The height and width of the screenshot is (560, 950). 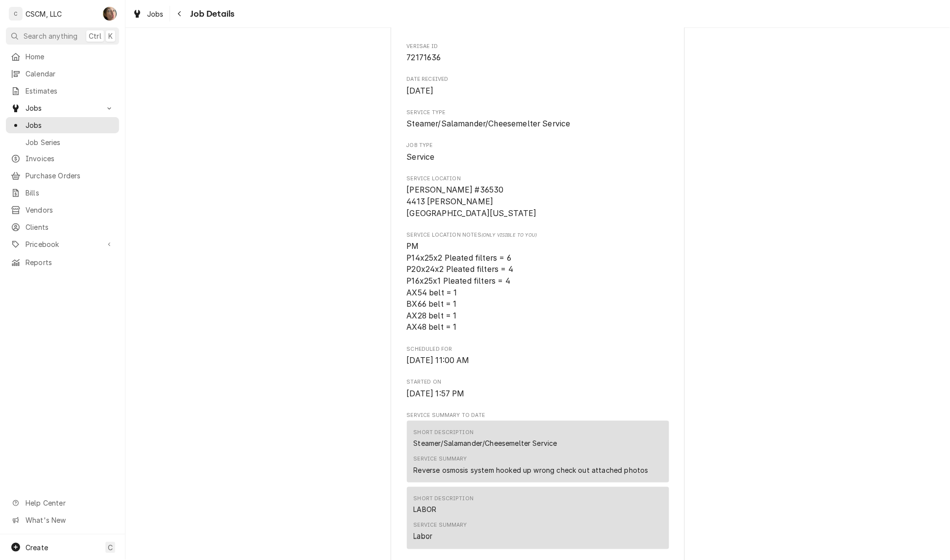 I want to click on span: Estimates, so click(x=69, y=91).